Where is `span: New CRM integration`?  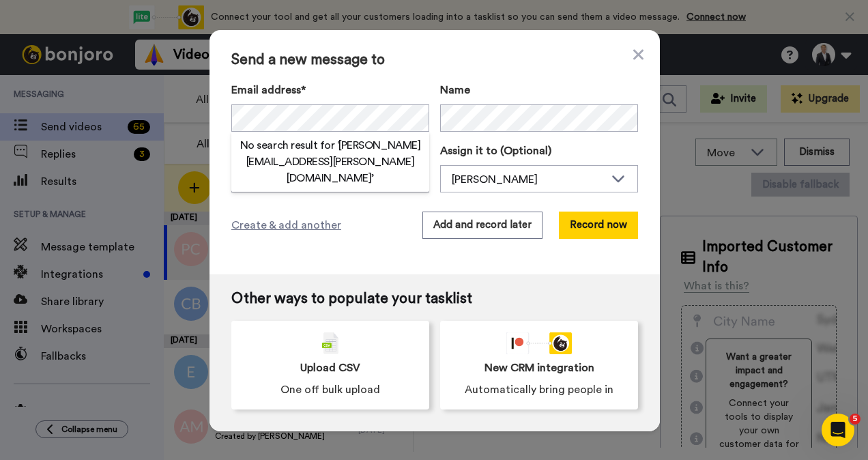 span: New CRM integration is located at coordinates (539, 368).